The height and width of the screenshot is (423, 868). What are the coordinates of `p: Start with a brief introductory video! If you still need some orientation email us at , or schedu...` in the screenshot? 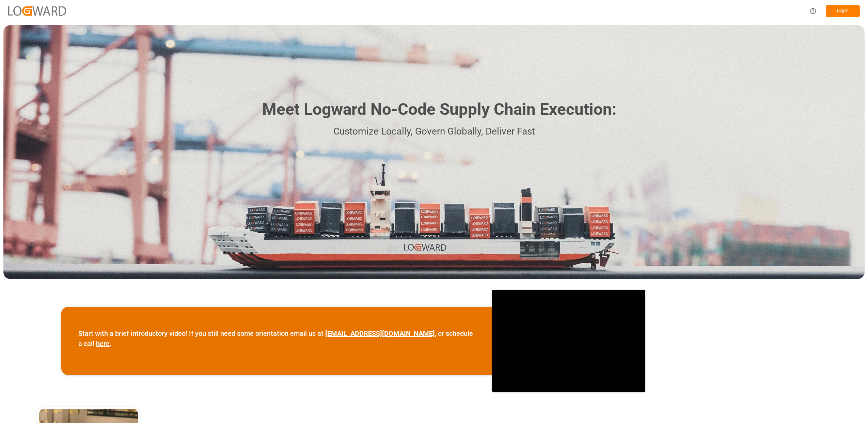 It's located at (277, 339).